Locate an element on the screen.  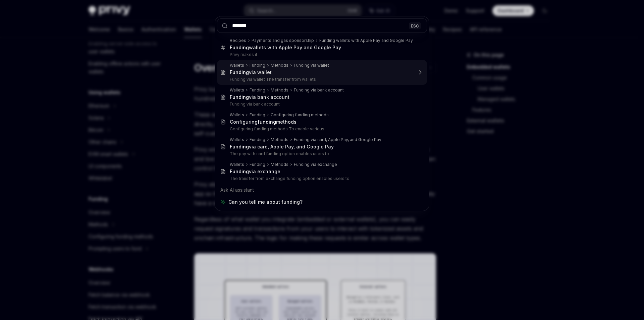
p: Configuring funding methods To enable various is located at coordinates (322, 129).